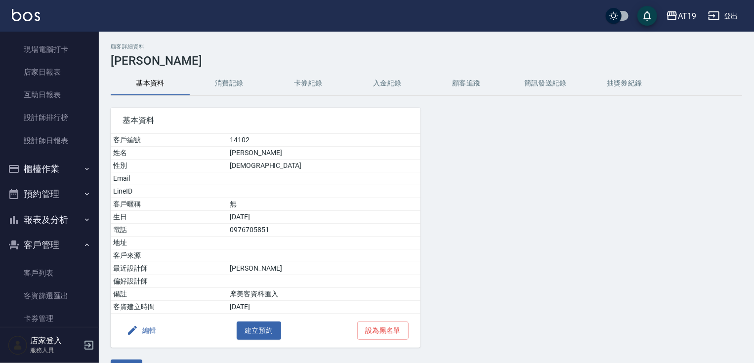 This screenshot has height=363, width=754. What do you see at coordinates (49, 220) in the screenshot?
I see `button: 報表及分析` at bounding box center [49, 220].